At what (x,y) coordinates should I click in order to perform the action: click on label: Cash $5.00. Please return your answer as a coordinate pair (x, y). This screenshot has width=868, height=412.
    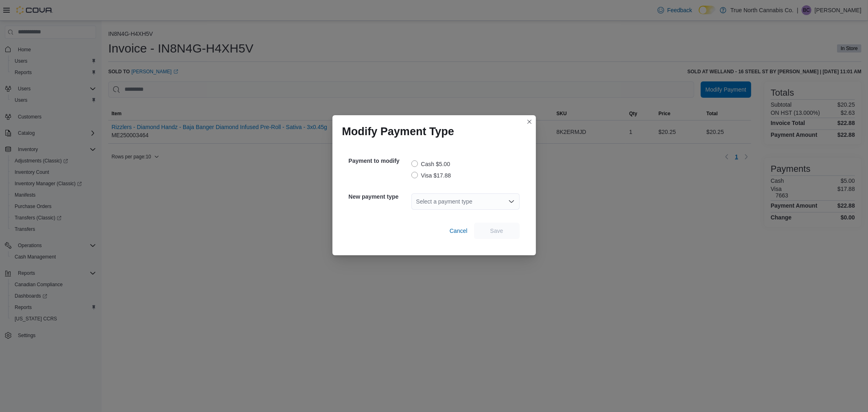
    Looking at the image, I should click on (431, 164).